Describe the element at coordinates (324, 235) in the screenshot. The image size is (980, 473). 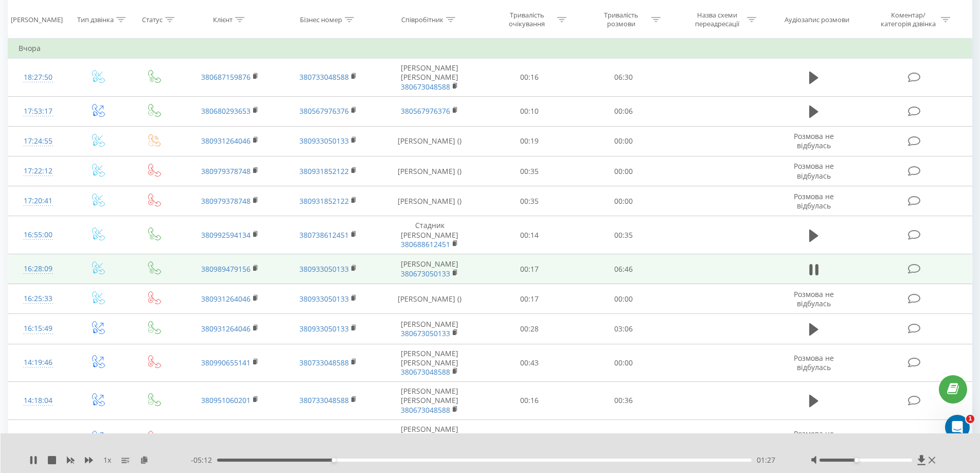
I see `a: 380738612451` at that location.